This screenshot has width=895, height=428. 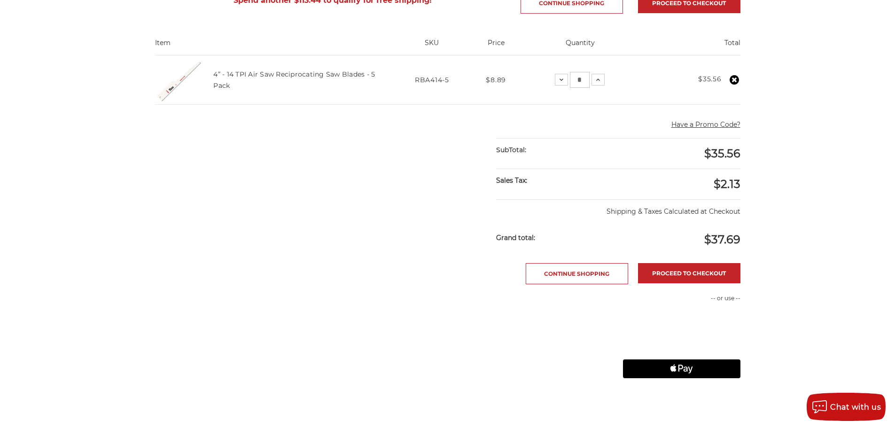 I want to click on a: Proceed to checkout, so click(x=689, y=273).